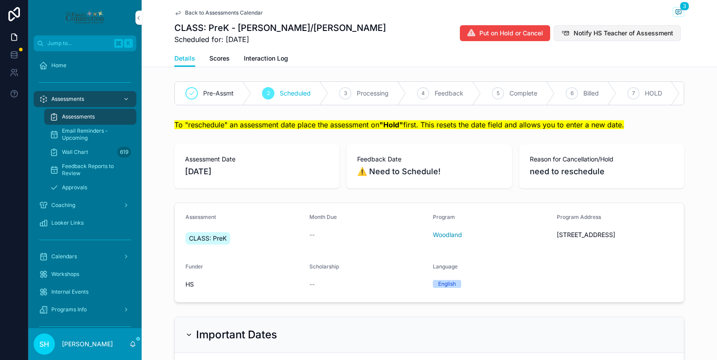 The image size is (717, 360). I want to click on span: Home, so click(59, 65).